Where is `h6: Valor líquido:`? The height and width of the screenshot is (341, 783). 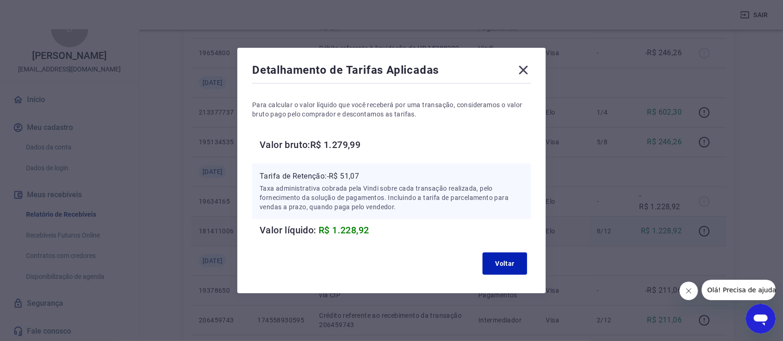 h6: Valor líquido: is located at coordinates (395, 230).